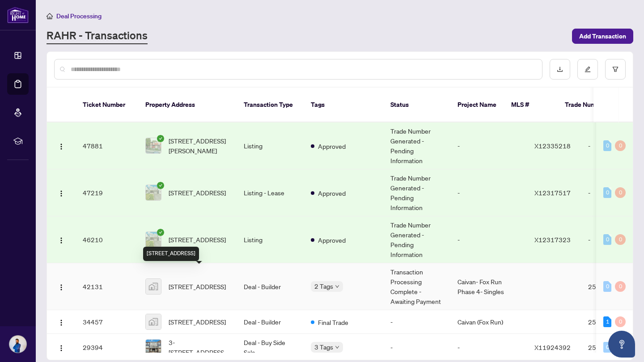  Describe the element at coordinates (417, 287) in the screenshot. I see `td: Transaction Processing Complete - Awaiting Payment` at that location.